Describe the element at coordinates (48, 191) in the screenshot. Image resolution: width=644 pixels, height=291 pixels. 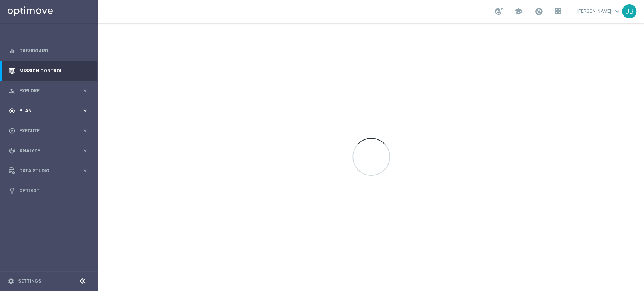
I see `button: lightbulb Optibot` at that location.